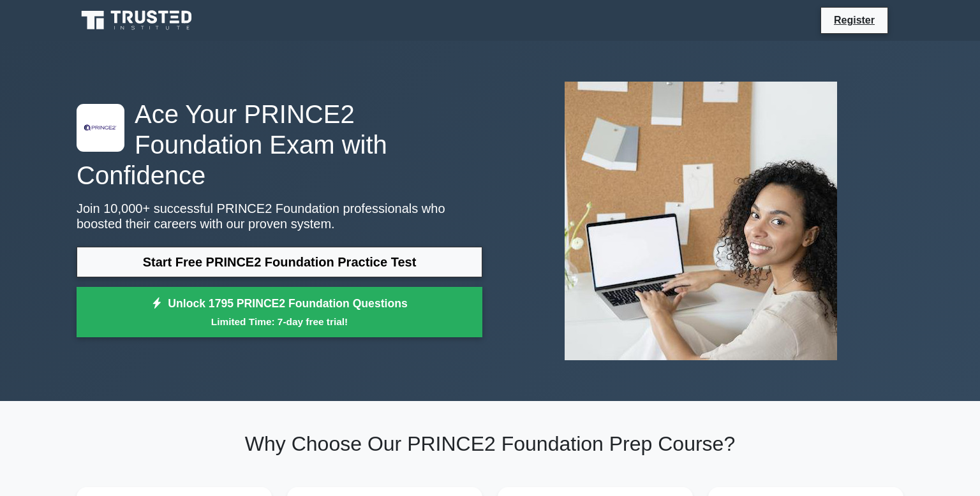 This screenshot has width=980, height=496. What do you see at coordinates (490, 444) in the screenshot?
I see `h2: Why Choose Our PRINCE2 Foundation Prep Course?` at bounding box center [490, 444].